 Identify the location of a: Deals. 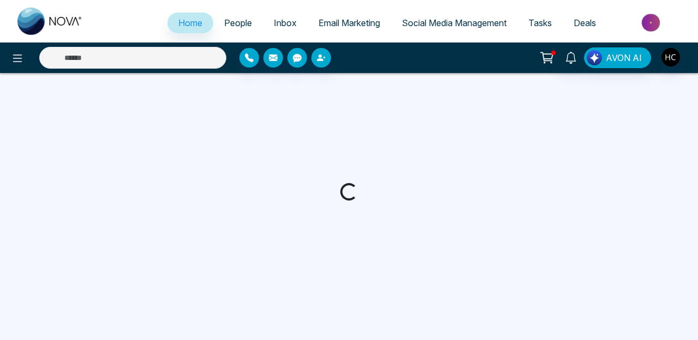
(584, 23).